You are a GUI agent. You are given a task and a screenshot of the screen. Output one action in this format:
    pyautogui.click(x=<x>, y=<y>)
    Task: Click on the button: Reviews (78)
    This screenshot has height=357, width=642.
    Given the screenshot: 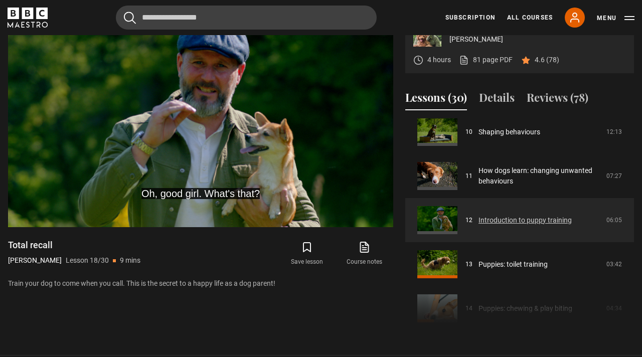 What is the action you would take?
    pyautogui.click(x=557, y=100)
    